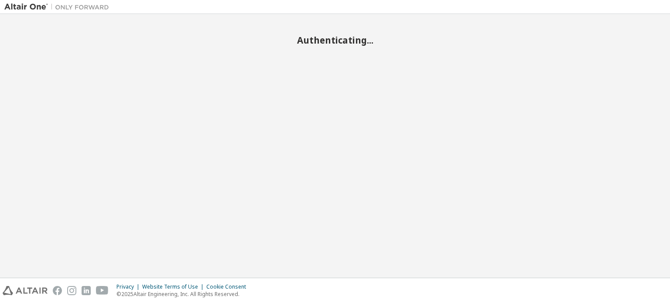 The height and width of the screenshot is (303, 670). What do you see at coordinates (102, 291) in the screenshot?
I see `img: youtube.svg` at bounding box center [102, 291].